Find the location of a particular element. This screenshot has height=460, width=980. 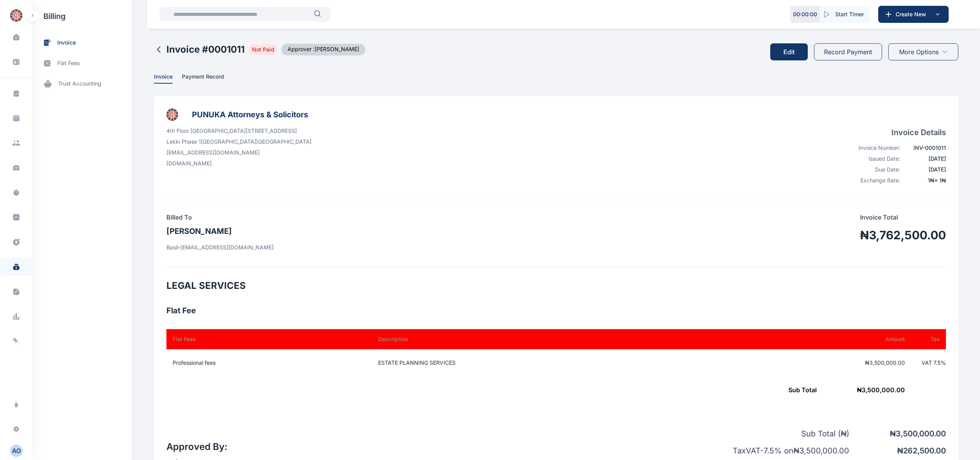

p: 00 : 00 : 00 is located at coordinates (805, 14).